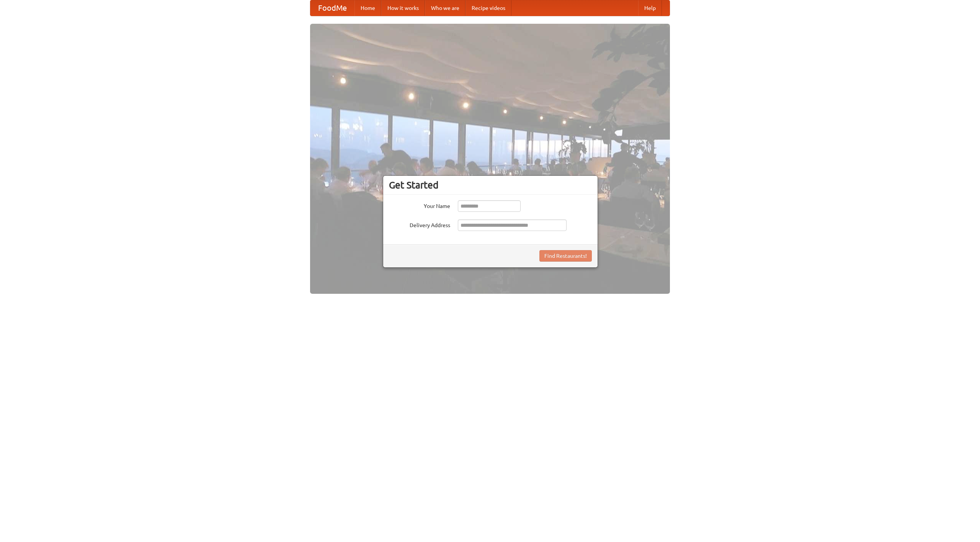  Describe the element at coordinates (419, 224) in the screenshot. I see `label: Delivery Address` at that location.